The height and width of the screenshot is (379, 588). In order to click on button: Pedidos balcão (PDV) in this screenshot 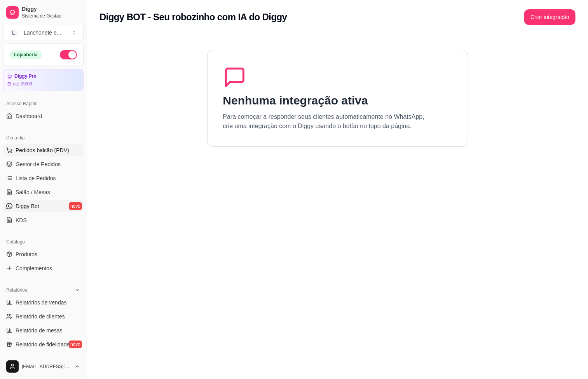, I will do `click(43, 150)`.